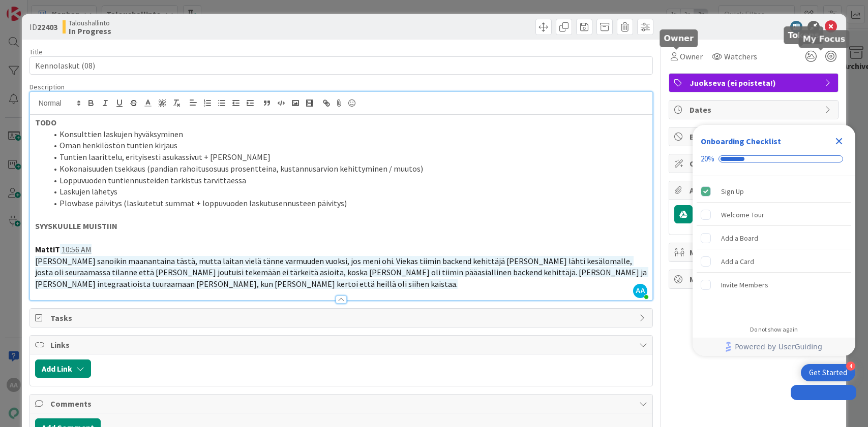 Image resolution: width=868 pixels, height=427 pixels. What do you see at coordinates (828, 373) in the screenshot?
I see `div: Get Started` at bounding box center [828, 373].